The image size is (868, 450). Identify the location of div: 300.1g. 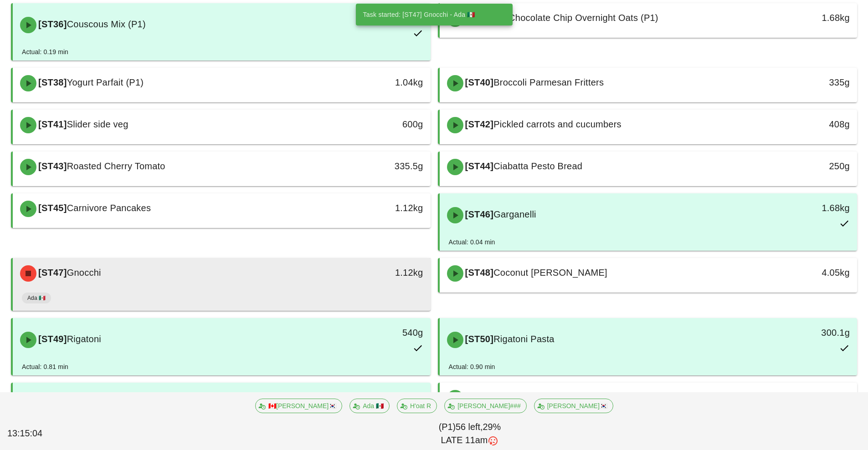
(803, 333).